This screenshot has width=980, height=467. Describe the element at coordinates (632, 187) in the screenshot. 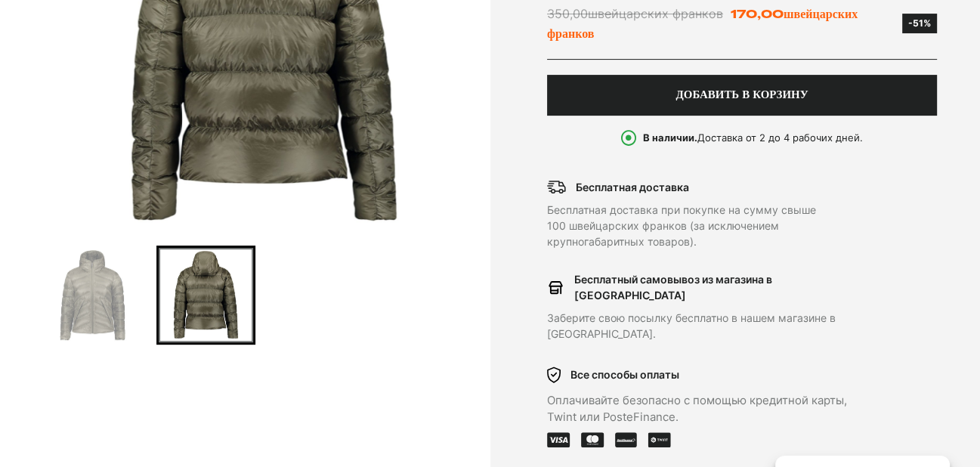

I see `font: Бесплатная доставка` at that location.